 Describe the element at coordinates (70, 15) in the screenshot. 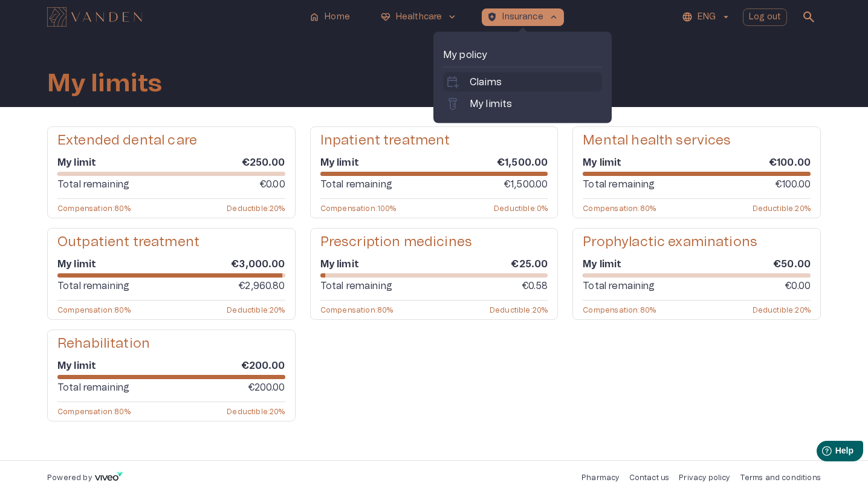

I see `span: Help` at that location.